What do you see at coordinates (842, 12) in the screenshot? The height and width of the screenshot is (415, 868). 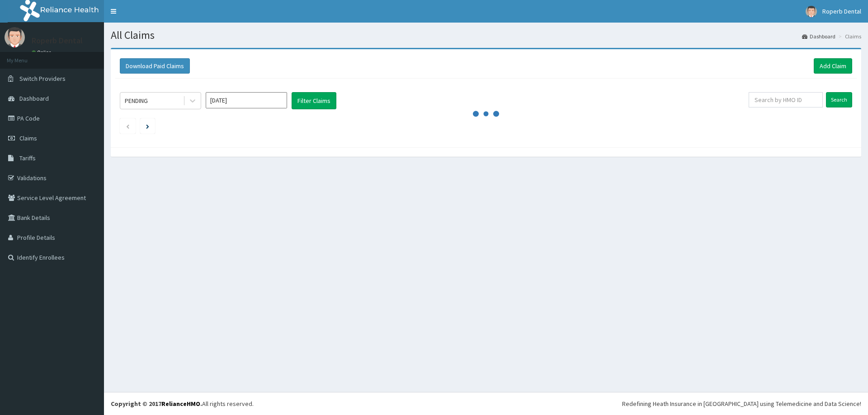 I see `span: Roperb Dental` at bounding box center [842, 12].